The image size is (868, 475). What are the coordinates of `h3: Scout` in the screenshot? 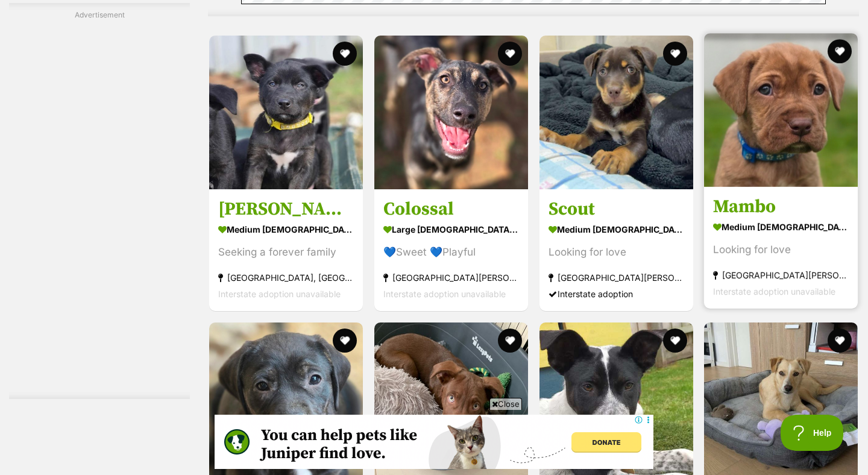 It's located at (616, 209).